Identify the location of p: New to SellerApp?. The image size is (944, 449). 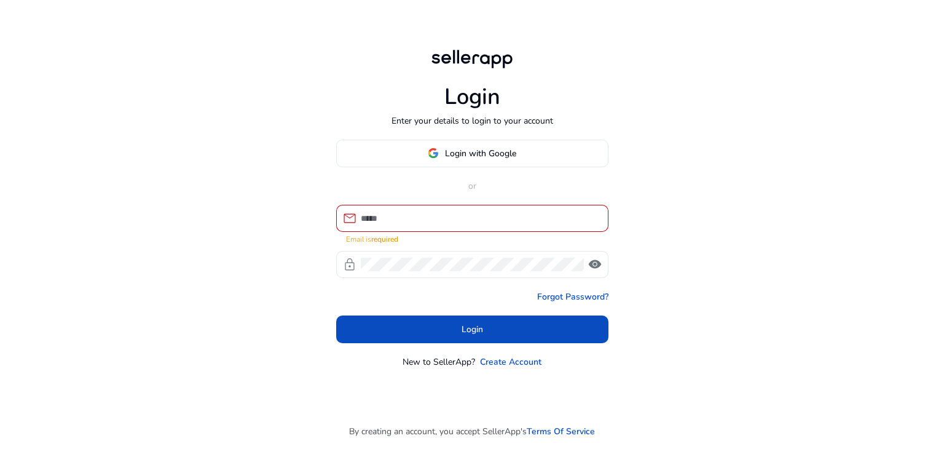
(439, 361).